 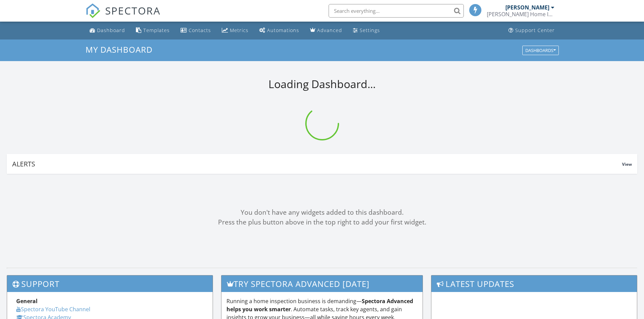 What do you see at coordinates (396, 11) in the screenshot?
I see `input: Search everything...` at bounding box center [396, 11].